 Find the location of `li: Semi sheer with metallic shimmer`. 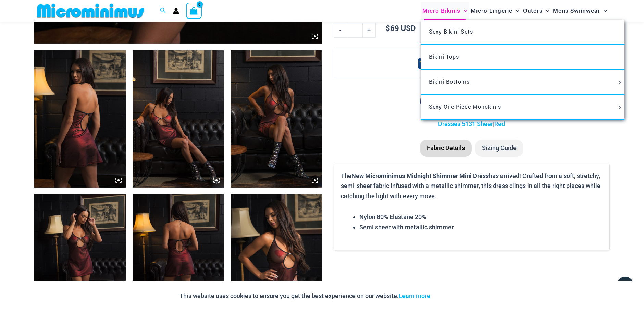

li: Semi sheer with metallic shimmer is located at coordinates (481, 227).